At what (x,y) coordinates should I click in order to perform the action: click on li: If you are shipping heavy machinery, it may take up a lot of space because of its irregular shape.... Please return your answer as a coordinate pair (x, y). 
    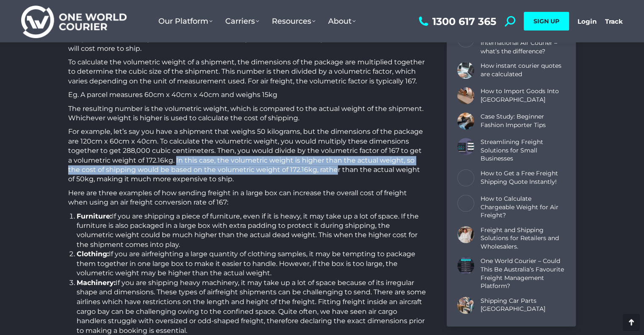
    Looking at the image, I should click on (251, 307).